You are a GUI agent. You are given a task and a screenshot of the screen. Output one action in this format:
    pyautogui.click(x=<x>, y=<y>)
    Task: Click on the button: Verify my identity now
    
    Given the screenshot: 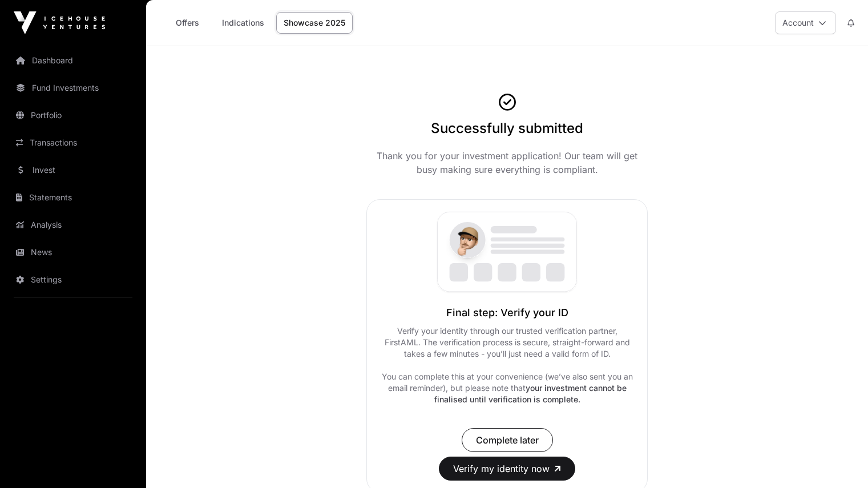 What is the action you would take?
    pyautogui.click(x=507, y=469)
    